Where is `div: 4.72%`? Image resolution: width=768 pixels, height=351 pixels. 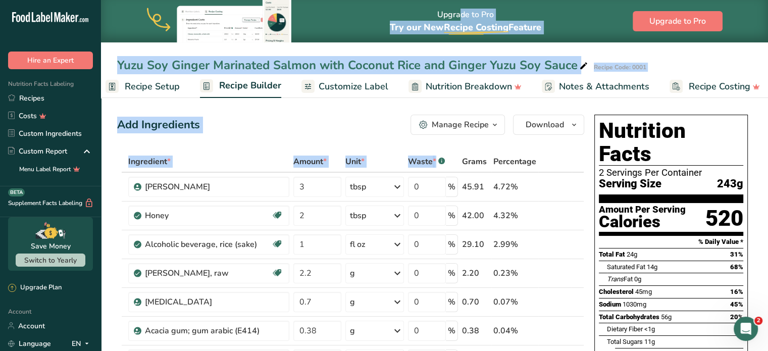
div: 4.72% is located at coordinates (515, 187).